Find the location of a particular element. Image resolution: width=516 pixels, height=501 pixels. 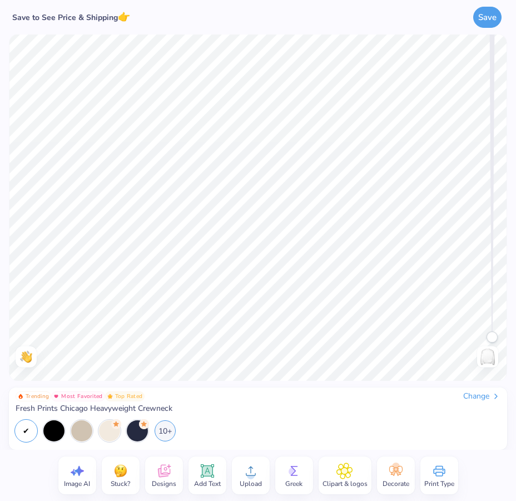

div: Accessibility label is located at coordinates (492, 337).